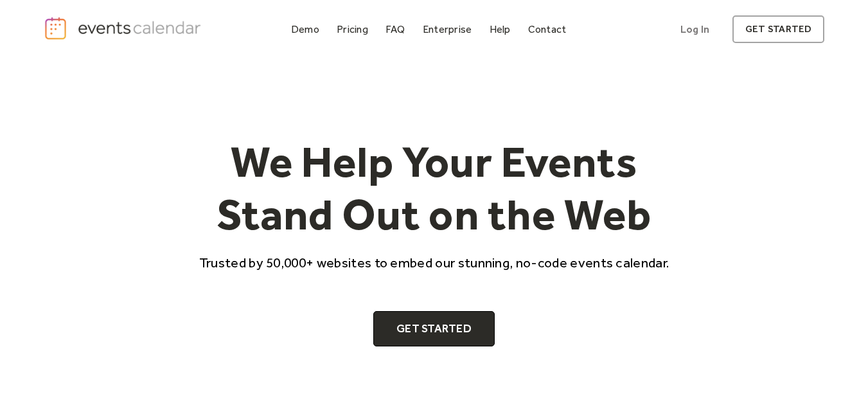  I want to click on div: Contact, so click(547, 29).